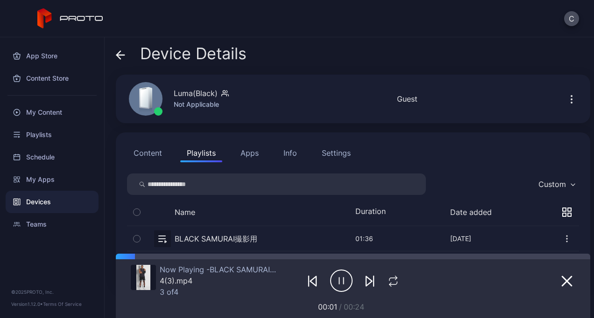 The height and width of the screenshot is (318, 594). I want to click on div: Not Applicable, so click(201, 105).